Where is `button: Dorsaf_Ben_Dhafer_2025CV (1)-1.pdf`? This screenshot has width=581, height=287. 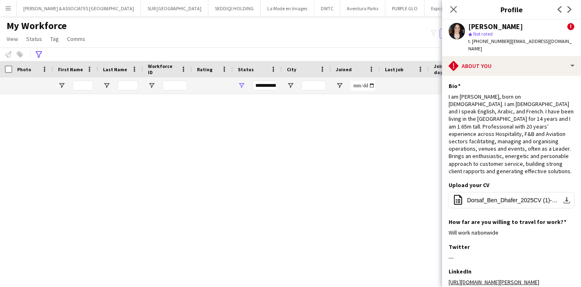 button: Dorsaf_Ben_Dhafer_2025CV (1)-1.pdf is located at coordinates (512, 200).